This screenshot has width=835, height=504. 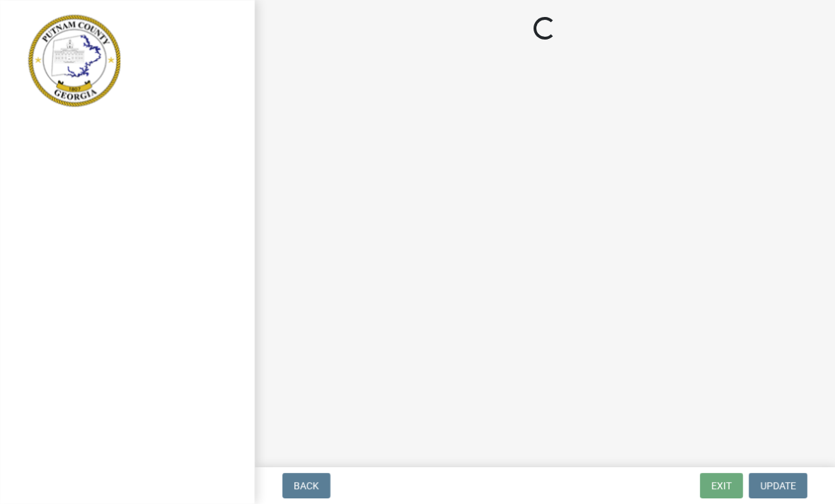 What do you see at coordinates (74, 61) in the screenshot?
I see `img: Putnam County, Georgia` at bounding box center [74, 61].